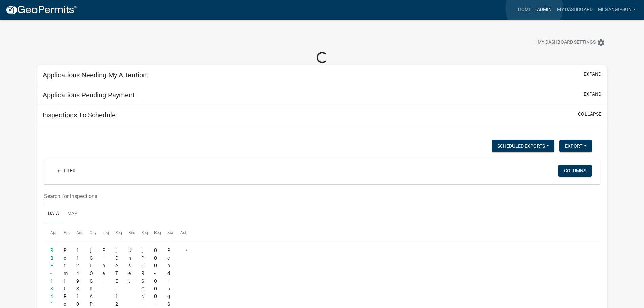 Image resolution: width=644 pixels, height=308 pixels. What do you see at coordinates (575, 146) in the screenshot?
I see `button: Export` at bounding box center [575, 146].